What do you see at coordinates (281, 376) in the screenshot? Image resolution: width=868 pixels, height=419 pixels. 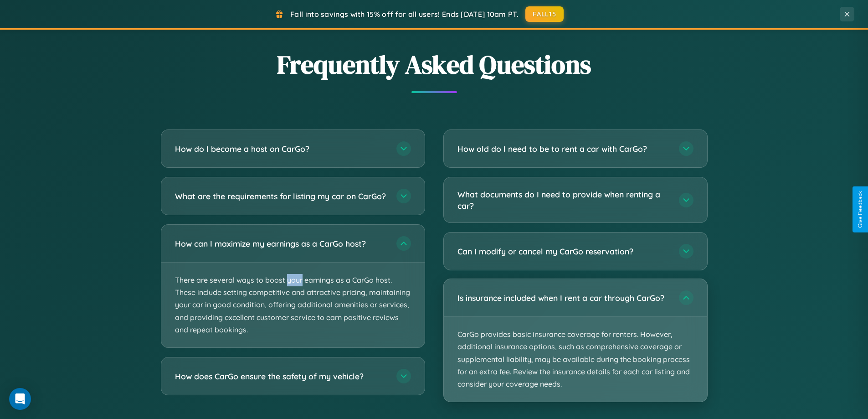 I see `h3: How does CarGo ensure the safety of my vehicle?` at bounding box center [281, 376].